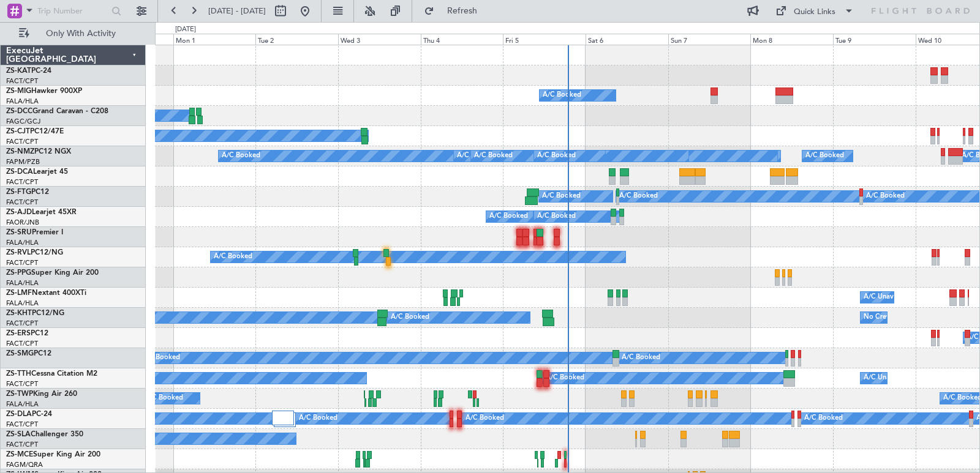  Describe the element at coordinates (18, 131) in the screenshot. I see `span: ZS-CJT` at that location.